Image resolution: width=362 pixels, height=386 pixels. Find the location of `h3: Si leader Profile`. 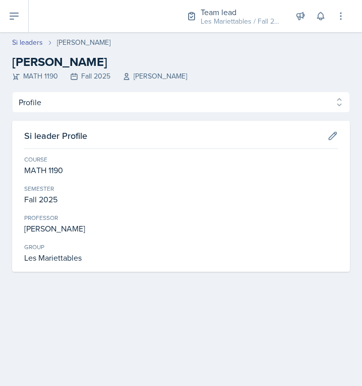

h3: Si leader Profile is located at coordinates (55, 136).